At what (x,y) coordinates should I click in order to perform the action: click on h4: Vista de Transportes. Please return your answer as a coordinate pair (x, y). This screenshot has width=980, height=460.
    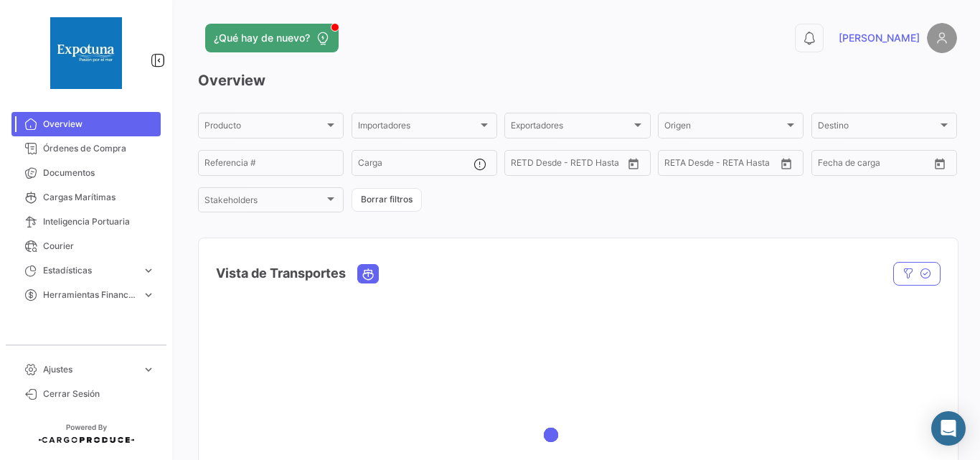
    Looking at the image, I should click on (280, 274).